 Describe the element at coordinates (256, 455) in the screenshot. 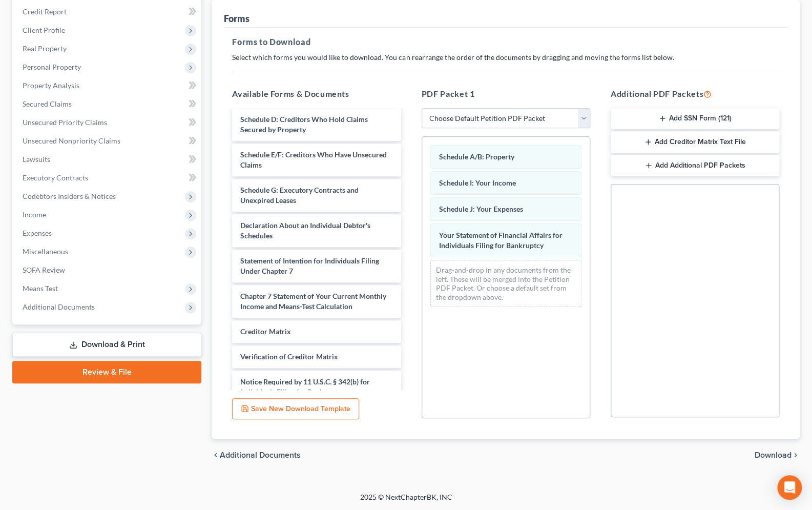

I see `a: chevron_left Additional Documents` at that location.